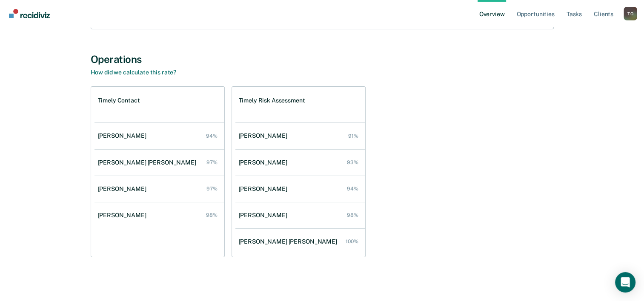 The height and width of the screenshot is (301, 644). Describe the element at coordinates (272, 101) in the screenshot. I see `h1: Timely Risk Assessment` at that location.